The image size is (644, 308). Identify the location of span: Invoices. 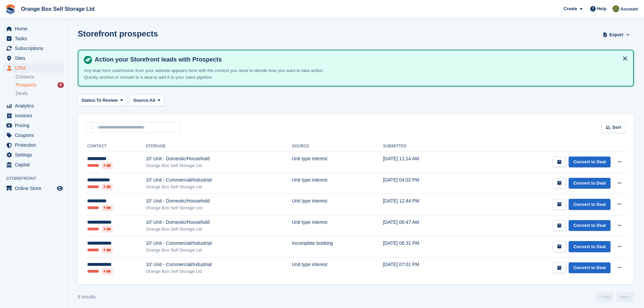
(35, 116).